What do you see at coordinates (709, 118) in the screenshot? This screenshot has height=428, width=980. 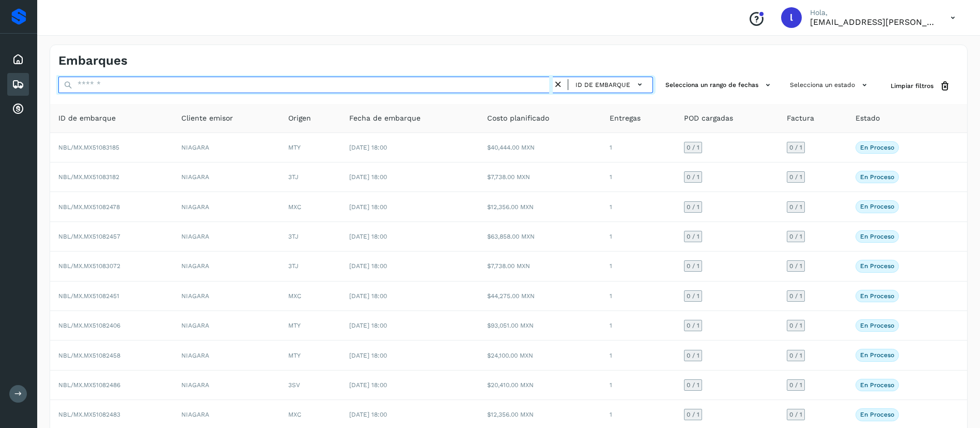 I see `span: POD cargadas` at bounding box center [709, 118].